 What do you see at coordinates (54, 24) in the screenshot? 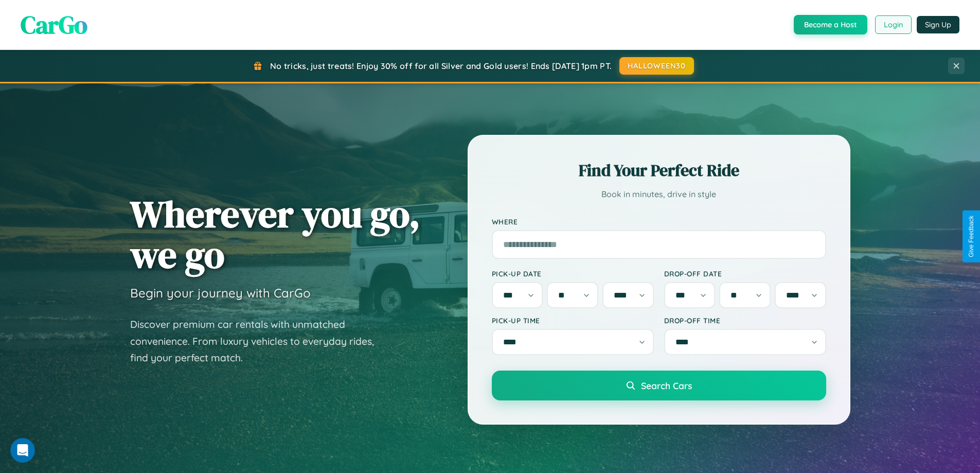
I see `span: CarGo` at bounding box center [54, 24].